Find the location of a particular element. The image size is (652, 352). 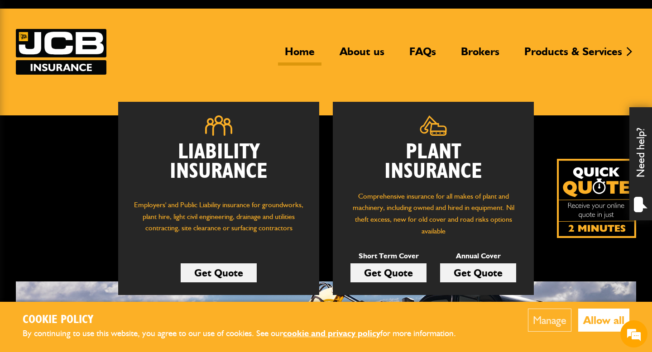

input: Enter your last name is located at coordinates (88, 94).